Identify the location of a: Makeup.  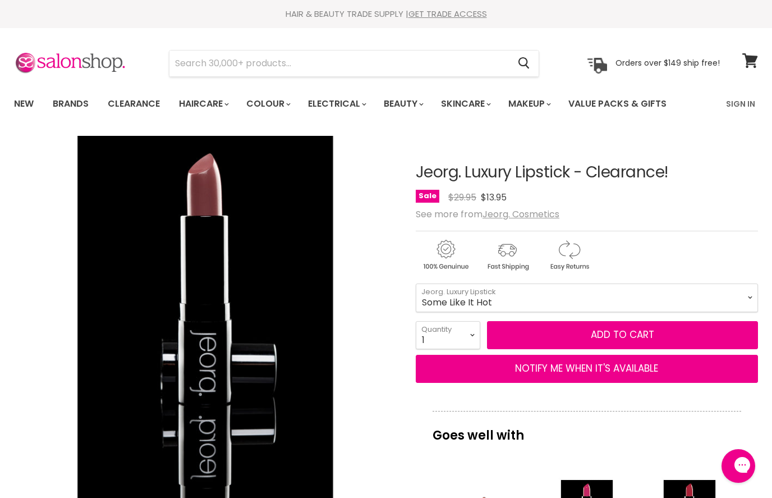
(529, 104).